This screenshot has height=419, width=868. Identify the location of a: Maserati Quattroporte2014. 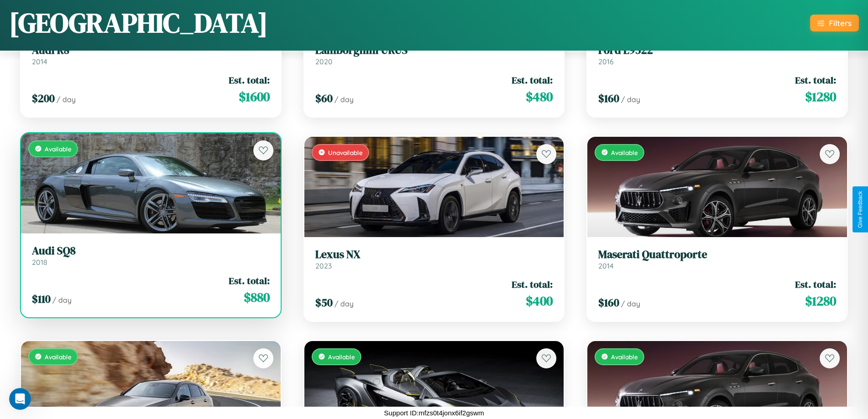
(717, 259).